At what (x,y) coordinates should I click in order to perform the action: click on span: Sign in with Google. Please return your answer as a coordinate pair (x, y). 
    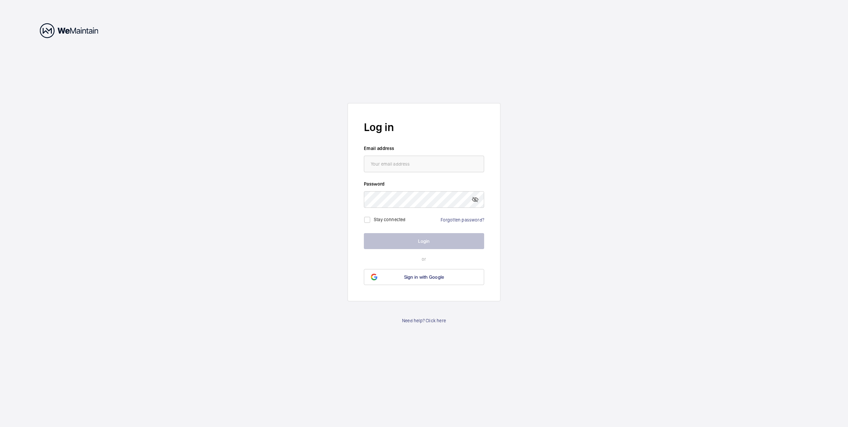
    Looking at the image, I should click on (424, 277).